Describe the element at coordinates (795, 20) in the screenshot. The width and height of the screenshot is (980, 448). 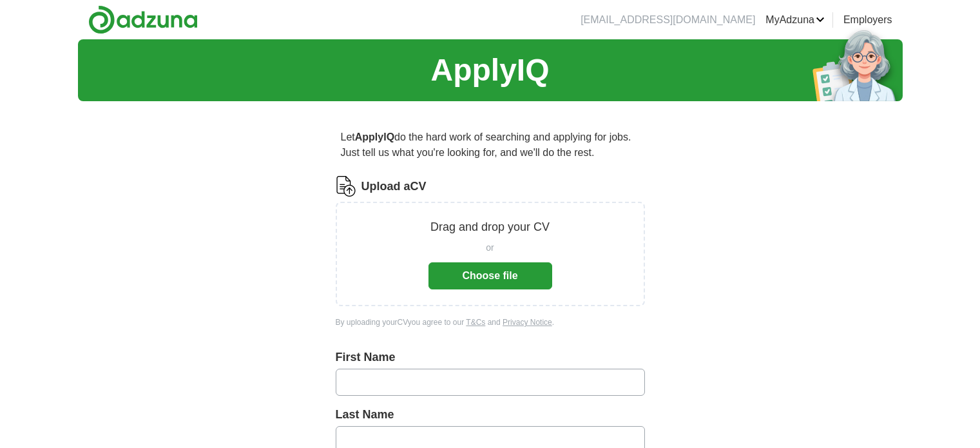
I see `a: MyAdzuna` at that location.